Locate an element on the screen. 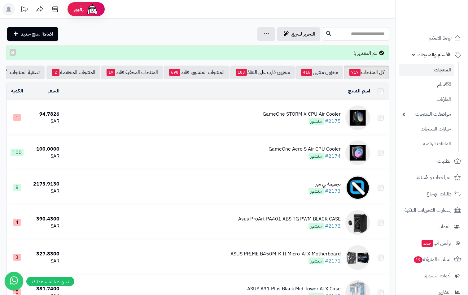 The image size is (468, 295). span: العملاء is located at coordinates (444, 227).